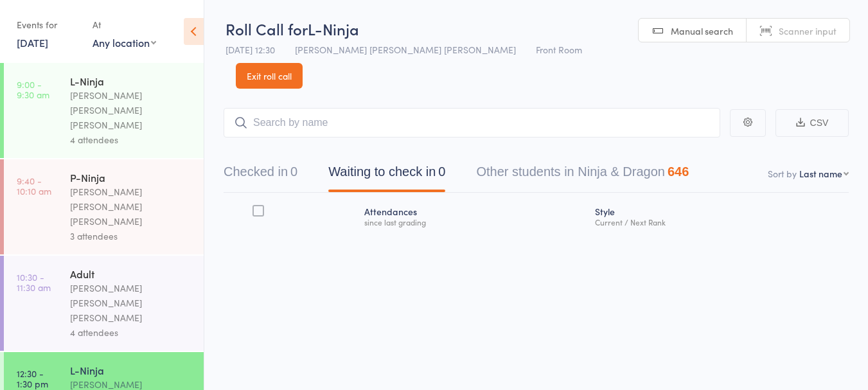 This screenshot has height=390, width=868. What do you see at coordinates (474, 215) in the screenshot?
I see `div: Atten­dances` at bounding box center [474, 215].